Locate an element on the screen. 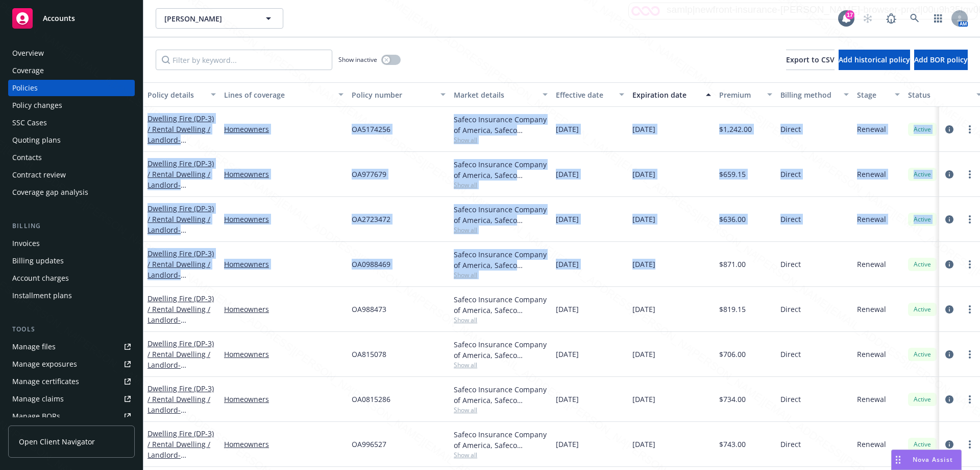  div: SSC Cases is located at coordinates (29, 123).